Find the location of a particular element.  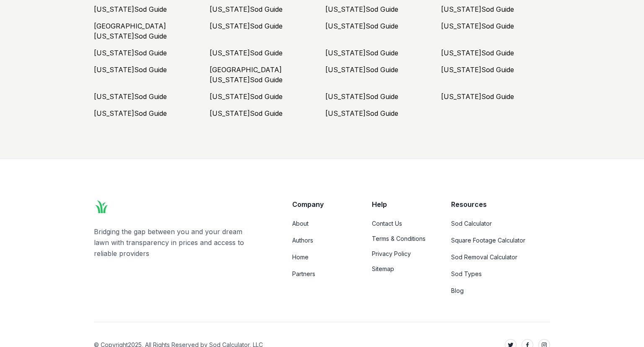

a: Sod Removal Calculator is located at coordinates (501, 257).